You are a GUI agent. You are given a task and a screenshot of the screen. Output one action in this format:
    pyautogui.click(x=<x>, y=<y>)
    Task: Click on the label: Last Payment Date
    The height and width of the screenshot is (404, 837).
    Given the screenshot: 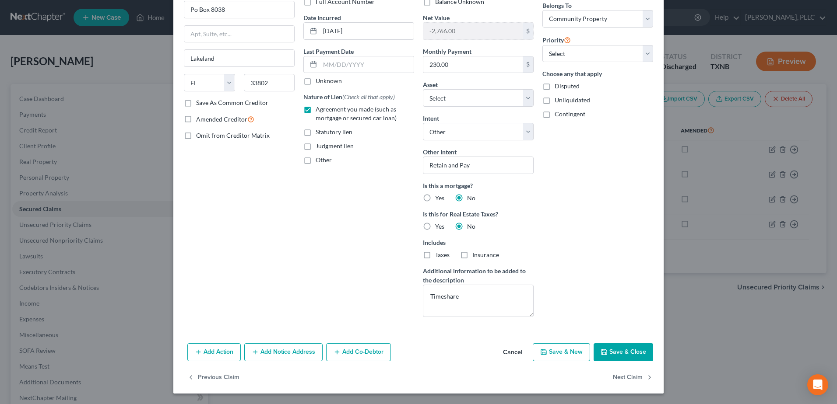 What is the action you would take?
    pyautogui.click(x=328, y=51)
    